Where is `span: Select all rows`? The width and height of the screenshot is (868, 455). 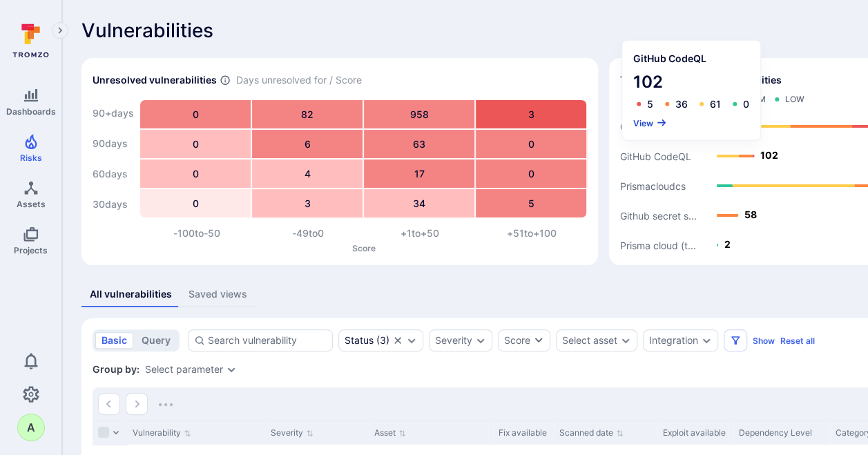 span: Select all rows is located at coordinates (104, 432).